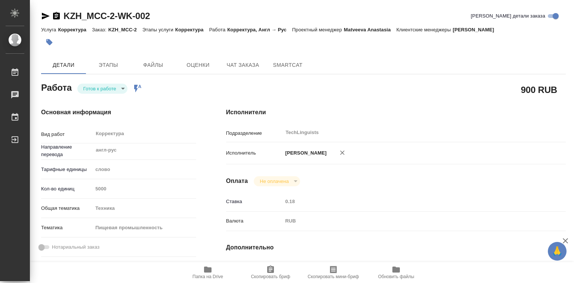 This screenshot has width=574, height=283. I want to click on button: Обновить файлы, so click(396, 273).